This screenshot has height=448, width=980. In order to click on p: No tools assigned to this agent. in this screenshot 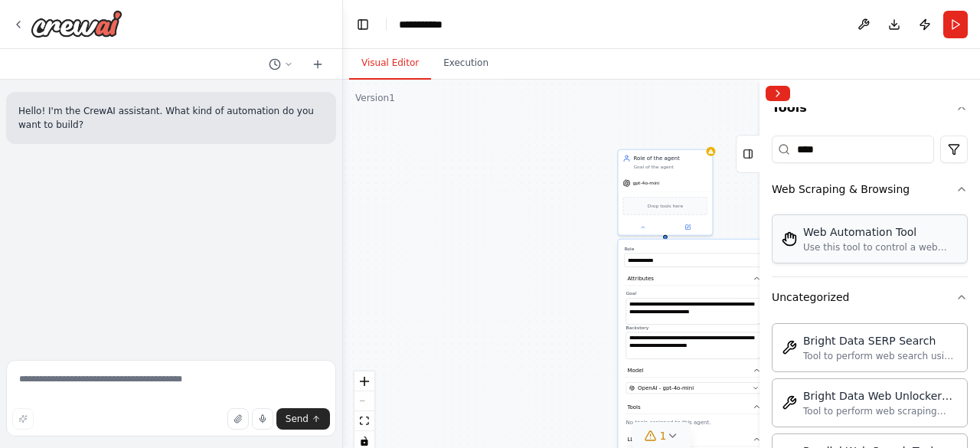, I will do `click(694, 421)`.